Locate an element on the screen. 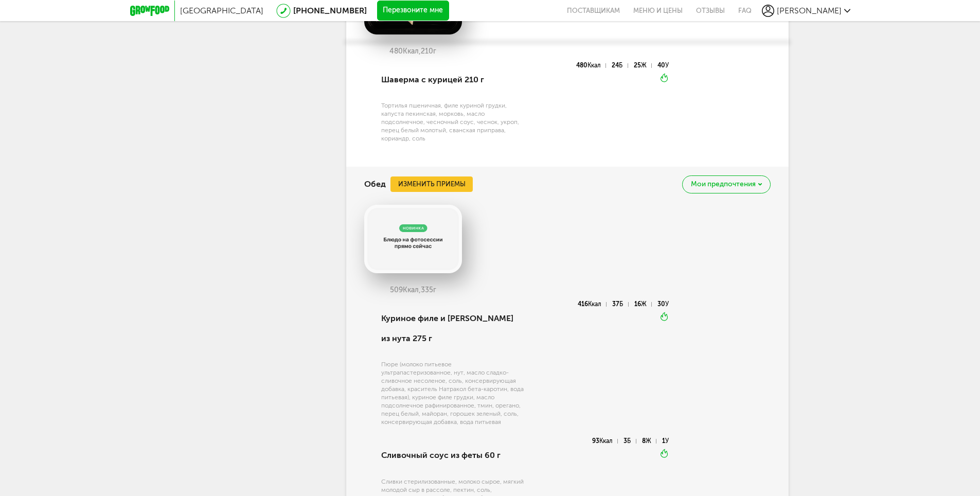 The image size is (980, 496). div: Пюре (молоко питьевое ультрапастеризованное, нут, масло сладко-сливочное несоленое, соль, консерв... is located at coordinates (452, 393).